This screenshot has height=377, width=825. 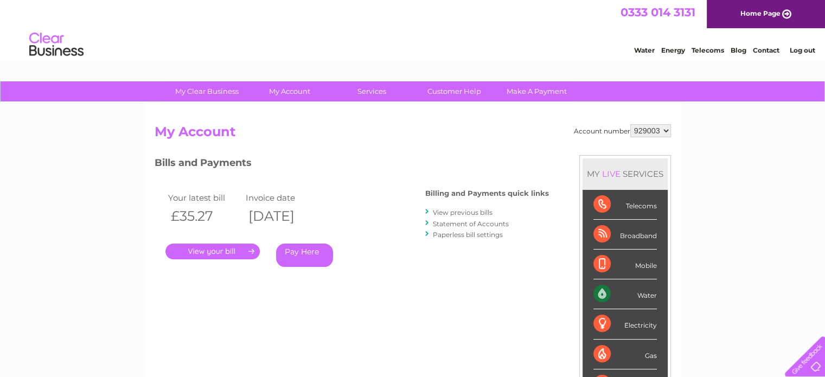 I want to click on a: Blog, so click(x=738, y=50).